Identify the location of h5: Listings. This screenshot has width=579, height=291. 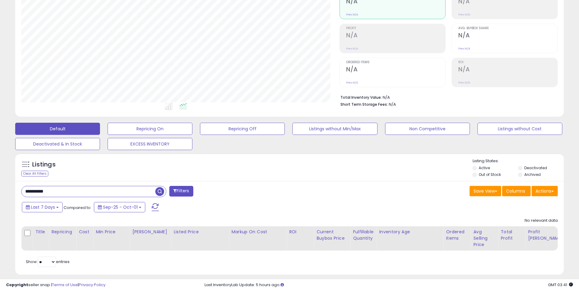
(44, 165).